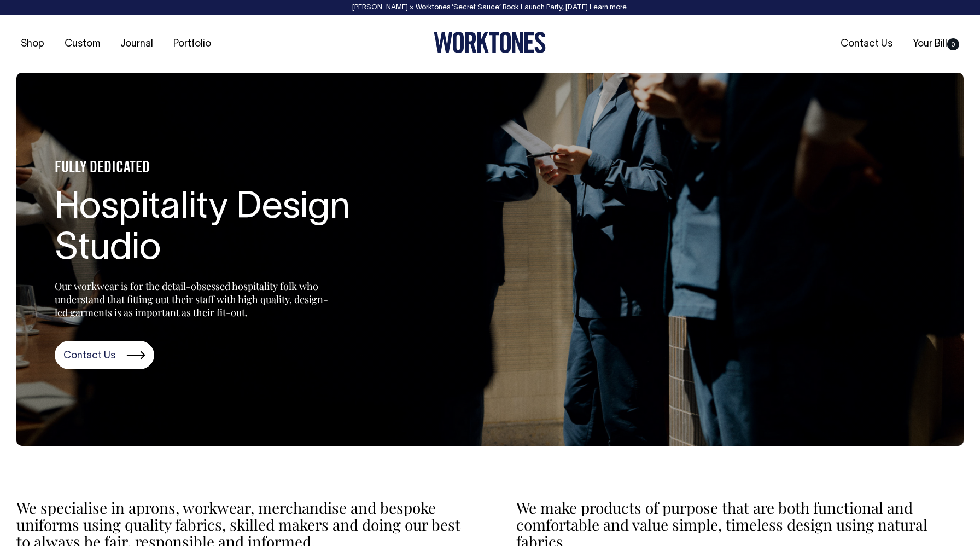 This screenshot has width=980, height=546. Describe the element at coordinates (137, 43) in the screenshot. I see `a: Journal` at that location.